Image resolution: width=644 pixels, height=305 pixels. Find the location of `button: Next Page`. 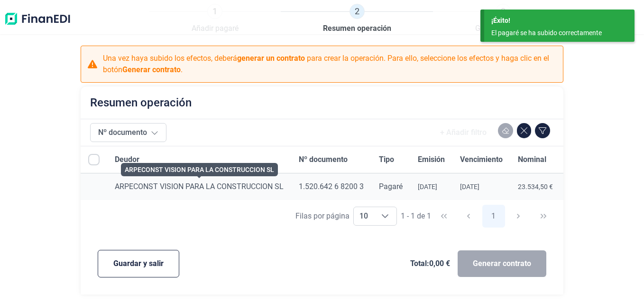

button: Next Page is located at coordinates (518, 216).